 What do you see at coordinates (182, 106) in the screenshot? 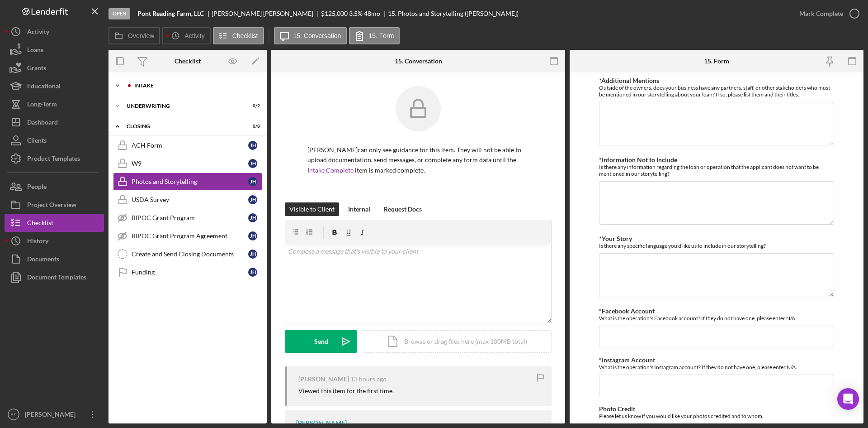
I see `div: Underwriting` at bounding box center [182, 106].